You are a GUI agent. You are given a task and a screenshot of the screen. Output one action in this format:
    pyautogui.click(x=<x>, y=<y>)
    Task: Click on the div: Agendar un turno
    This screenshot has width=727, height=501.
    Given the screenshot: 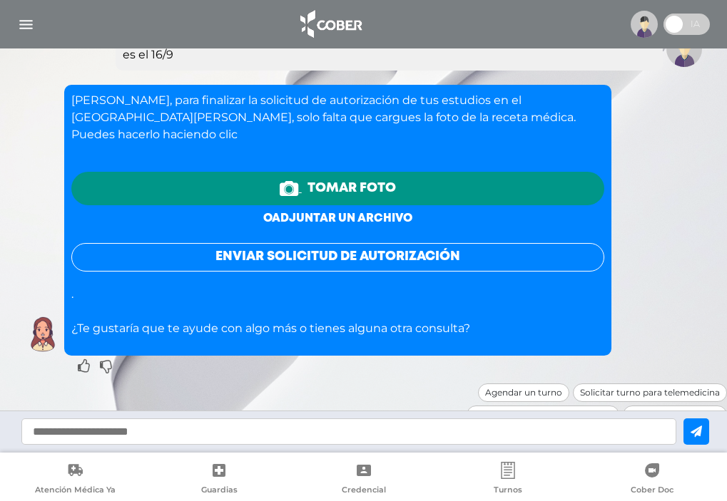 What is the action you would take?
    pyautogui.click(x=523, y=393)
    